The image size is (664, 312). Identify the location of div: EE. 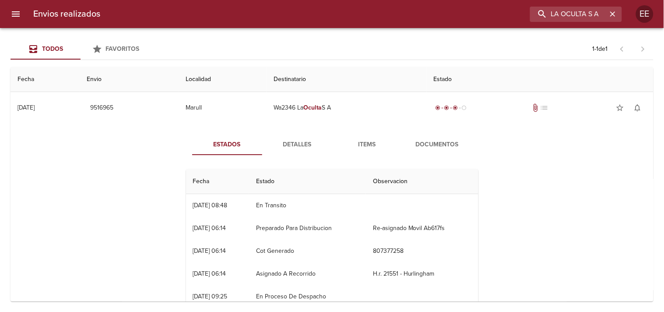
(645, 14).